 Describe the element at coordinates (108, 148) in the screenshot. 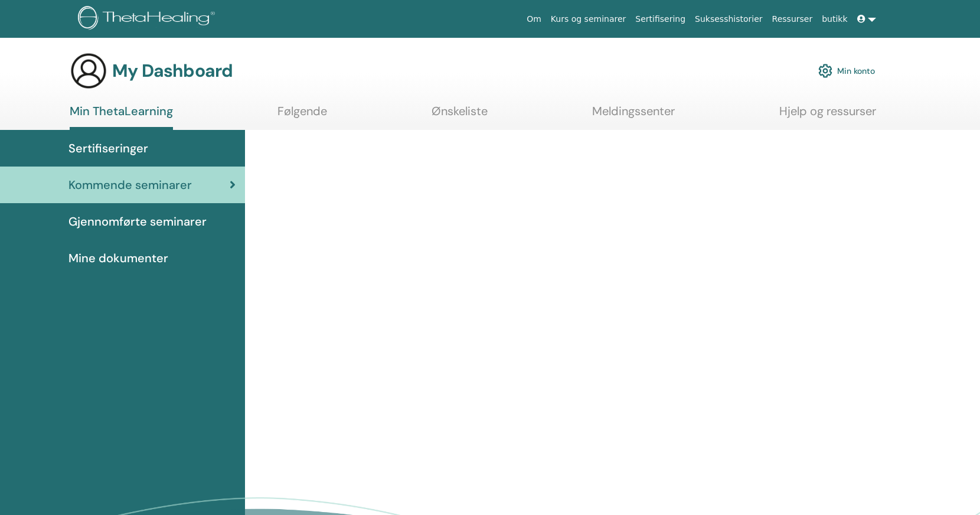

I see `span: Sertifiseringer` at that location.